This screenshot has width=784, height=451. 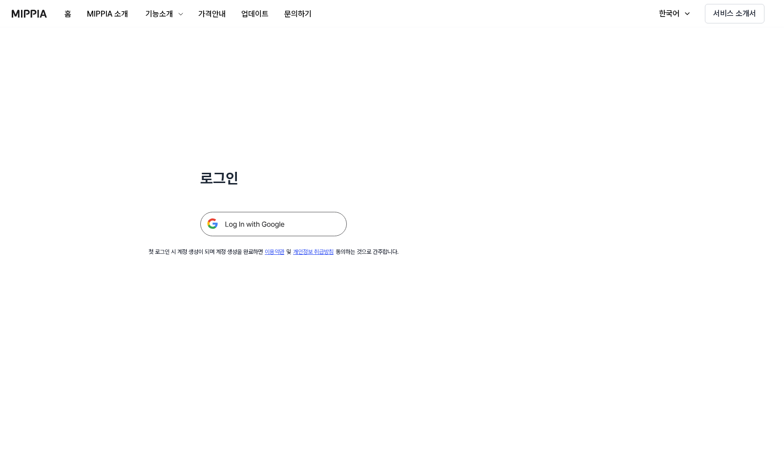 What do you see at coordinates (159, 14) in the screenshot?
I see `div: 기능소개` at bounding box center [159, 14].